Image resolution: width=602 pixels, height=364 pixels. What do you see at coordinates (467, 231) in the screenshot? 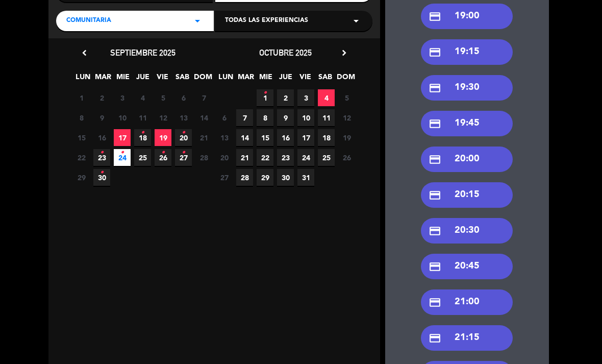
I see `div: 20:30` at bounding box center [467, 231].